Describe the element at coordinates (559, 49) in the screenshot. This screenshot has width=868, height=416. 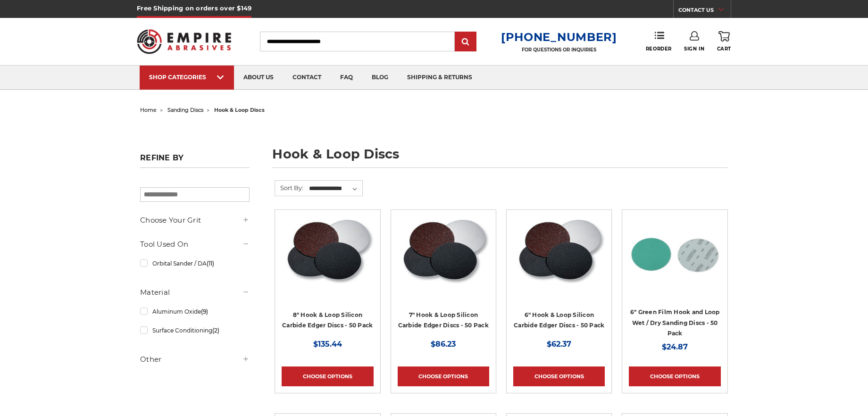
I see `p: FOR QUESTIONS OR INQUIRIES` at that location.